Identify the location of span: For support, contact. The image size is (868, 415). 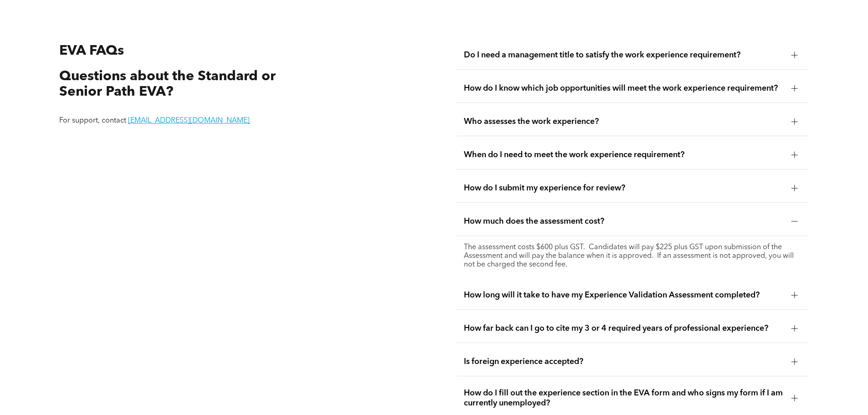
(92, 120).